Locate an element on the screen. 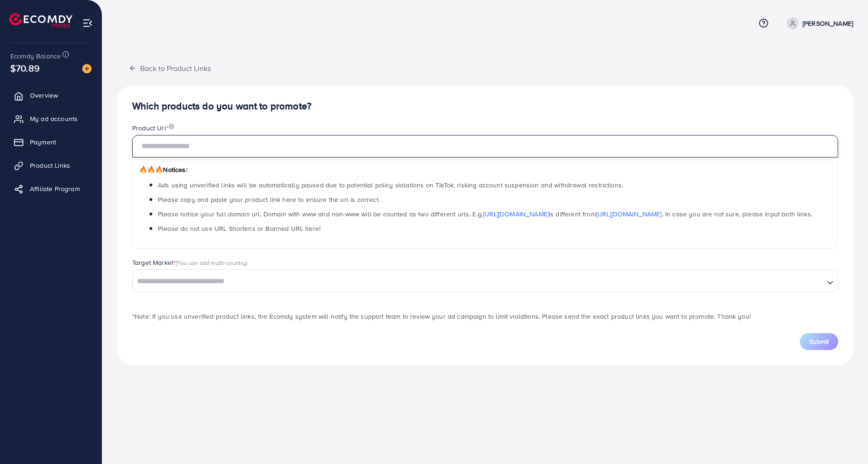  label: Target Market is located at coordinates (190, 262).